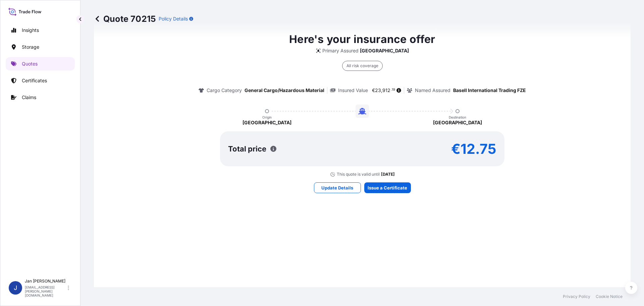 The height and width of the screenshot is (306, 644). I want to click on p: Here's your insurance offer, so click(362, 39).